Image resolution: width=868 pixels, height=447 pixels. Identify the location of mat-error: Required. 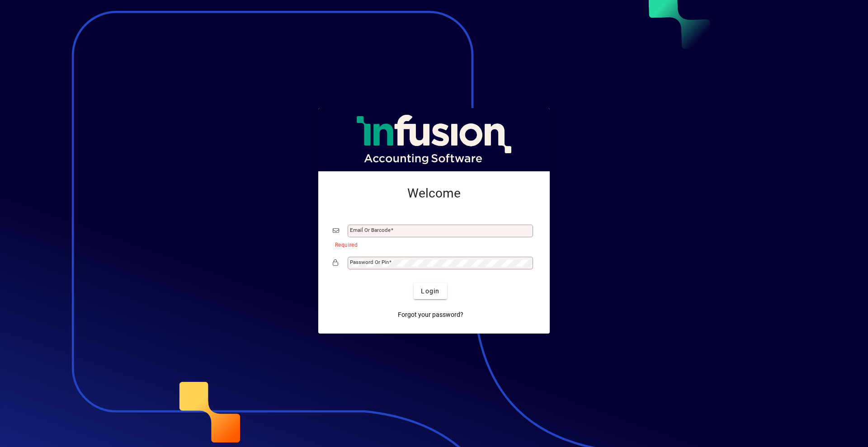
(431, 244).